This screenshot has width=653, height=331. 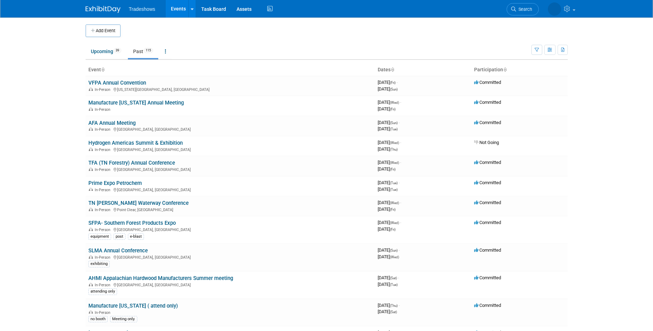 What do you see at coordinates (118, 251) in the screenshot?
I see `a: SLMA Annual Conference` at bounding box center [118, 251].